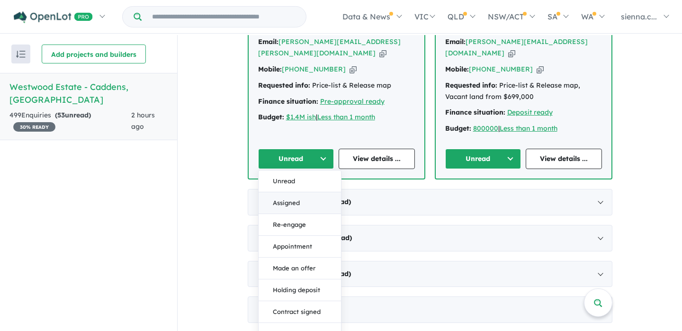  Describe the element at coordinates (94, 54) in the screenshot. I see `button: Add projects and builders` at that location.